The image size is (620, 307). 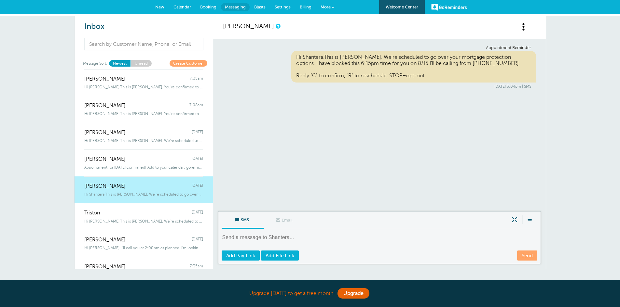 What do you see at coordinates (95, 63) in the screenshot?
I see `span: Message Sort:` at bounding box center [95, 63].